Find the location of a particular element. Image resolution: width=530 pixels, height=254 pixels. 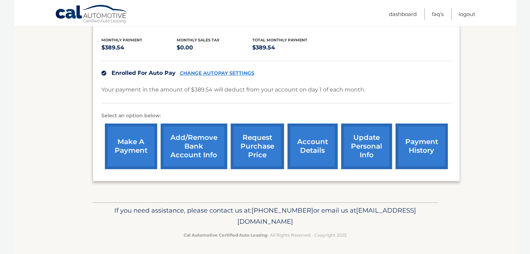

a: Logout is located at coordinates (467, 14).